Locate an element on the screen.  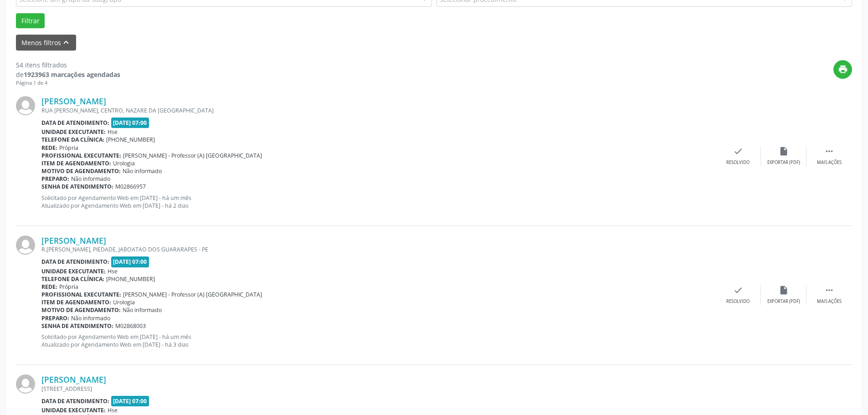
span: M02868003 is located at coordinates (131, 326).